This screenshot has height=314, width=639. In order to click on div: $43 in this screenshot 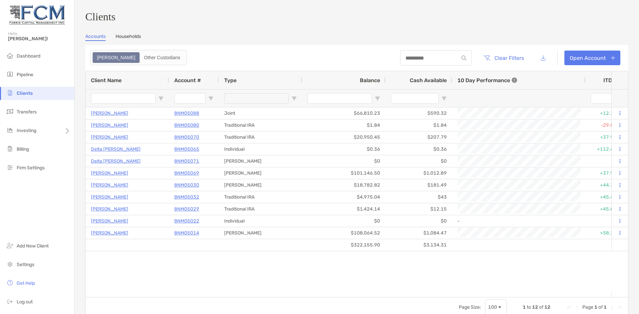, I will do `click(419, 197)`.